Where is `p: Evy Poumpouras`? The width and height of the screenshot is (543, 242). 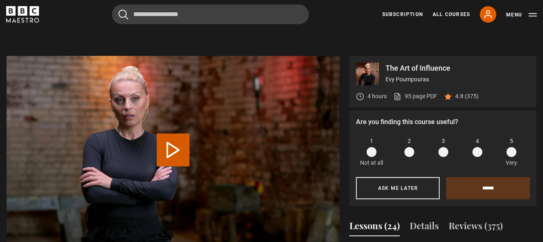
p: Evy Poumpouras is located at coordinates (458, 79).